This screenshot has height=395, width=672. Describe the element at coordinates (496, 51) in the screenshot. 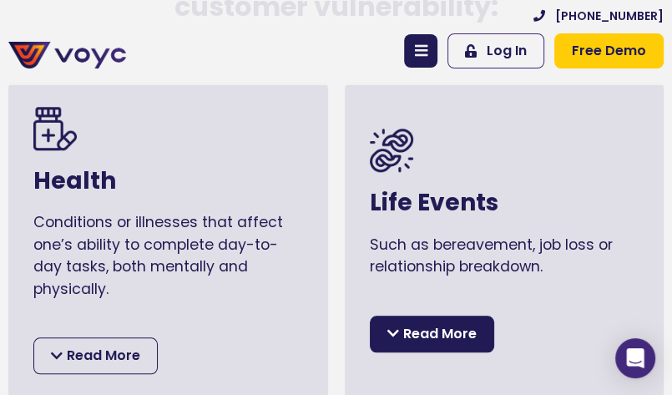

I see `a: Log In` at that location.